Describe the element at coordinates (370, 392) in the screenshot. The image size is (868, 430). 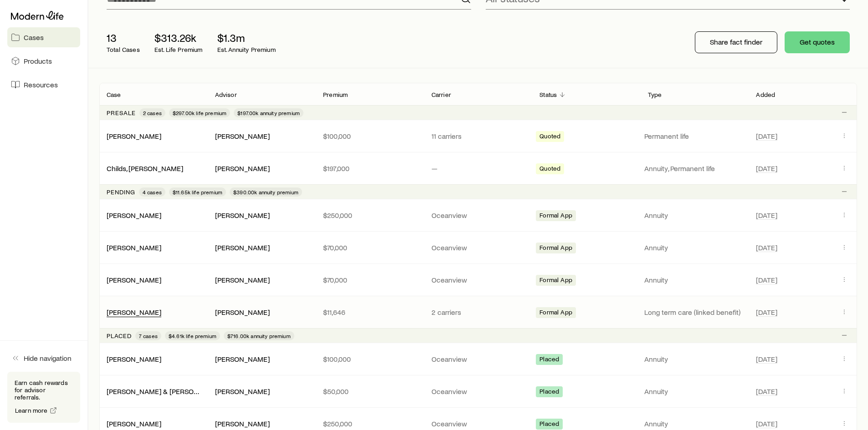
I see `p: $50,000` at that location.